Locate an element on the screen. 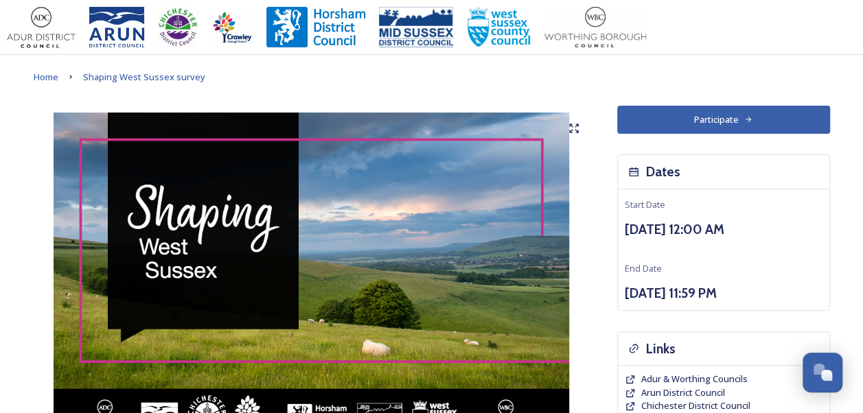 This screenshot has height=413, width=863. img: Crawley%20BC%20logo.jpg is located at coordinates (232, 27).